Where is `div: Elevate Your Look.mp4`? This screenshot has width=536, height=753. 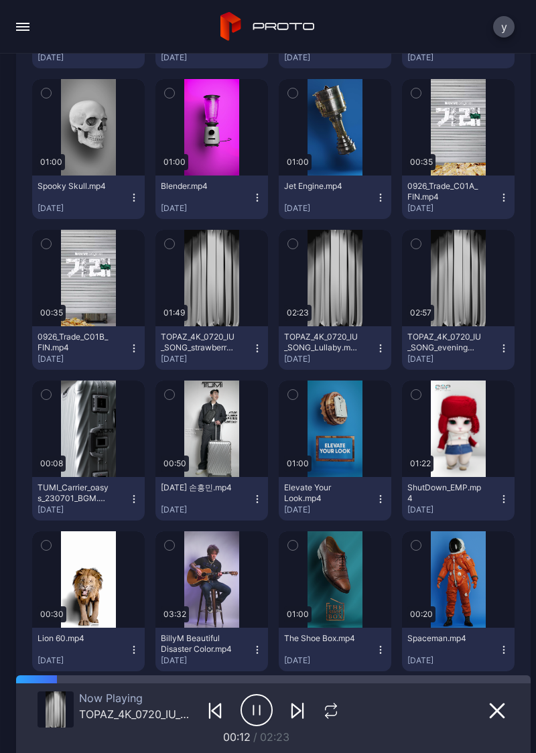
div: Elevate Your Look.mp4 is located at coordinates (321, 493).